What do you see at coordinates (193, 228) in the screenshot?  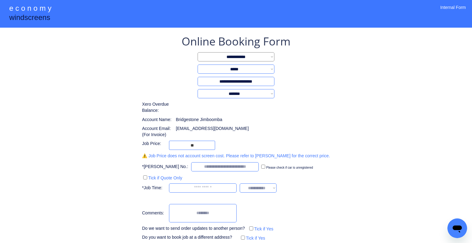 I see `div: Do we want to send order updates to another person?` at bounding box center [193, 228].